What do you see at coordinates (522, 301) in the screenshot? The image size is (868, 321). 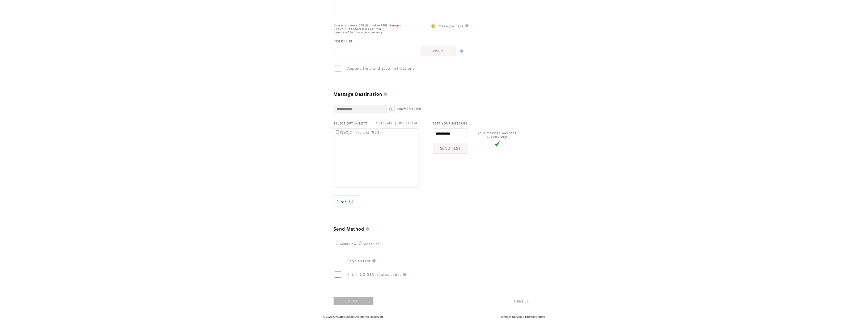 I see `a: CANCEL` at bounding box center [522, 301].